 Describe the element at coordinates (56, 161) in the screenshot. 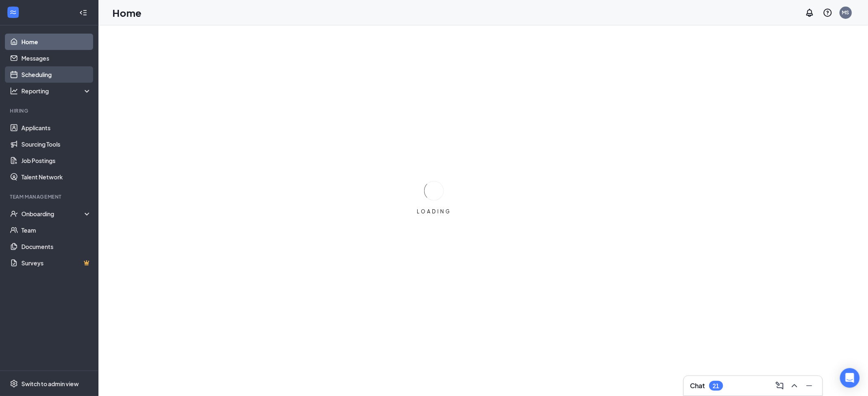

I see `a: Job Postings` at that location.